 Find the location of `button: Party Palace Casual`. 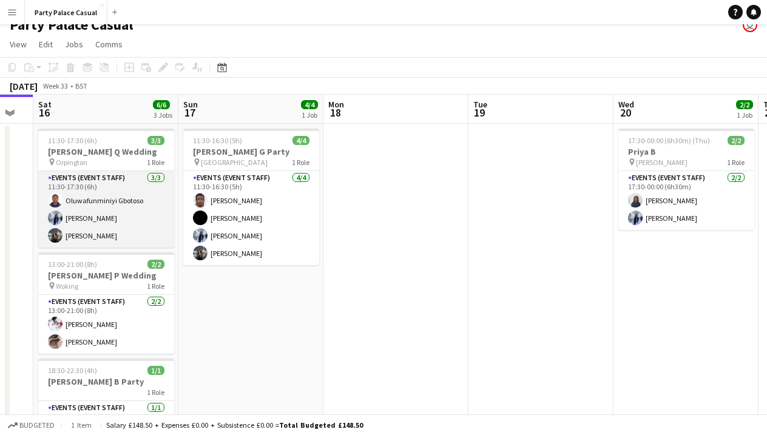

button: Party Palace Casual is located at coordinates (66, 12).